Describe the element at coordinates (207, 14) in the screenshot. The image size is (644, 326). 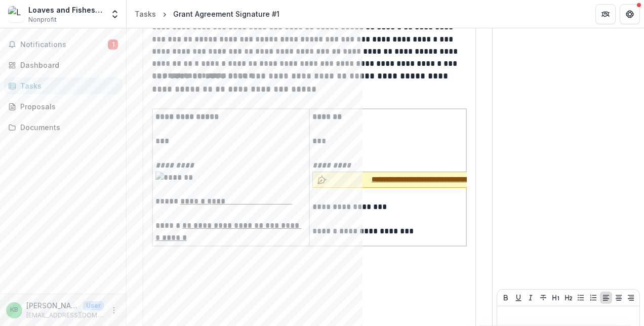
I see `nav: breadcrumb` at that location.